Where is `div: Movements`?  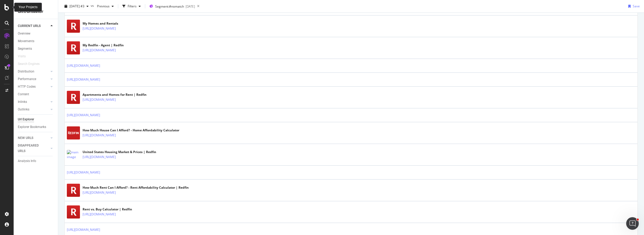
div: Movements is located at coordinates (26, 41).